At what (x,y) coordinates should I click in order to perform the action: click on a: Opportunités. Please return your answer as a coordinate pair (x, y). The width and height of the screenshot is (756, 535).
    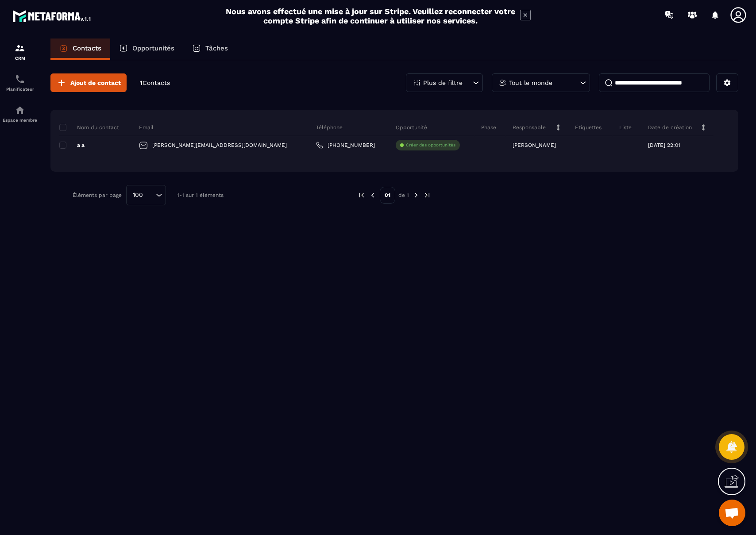
    Looking at the image, I should click on (146, 49).